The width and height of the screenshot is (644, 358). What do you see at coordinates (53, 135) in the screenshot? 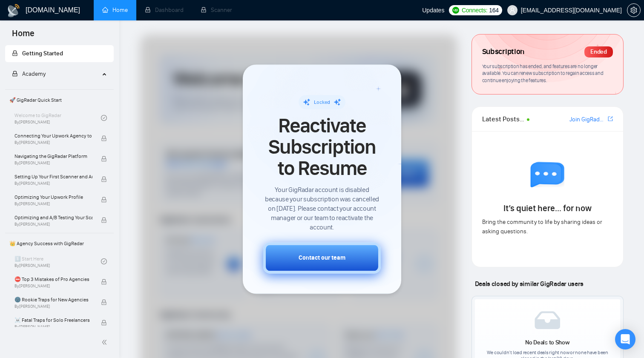
I see `span: Connecting Your Upwork Agency to GigRadar` at bounding box center [53, 135].